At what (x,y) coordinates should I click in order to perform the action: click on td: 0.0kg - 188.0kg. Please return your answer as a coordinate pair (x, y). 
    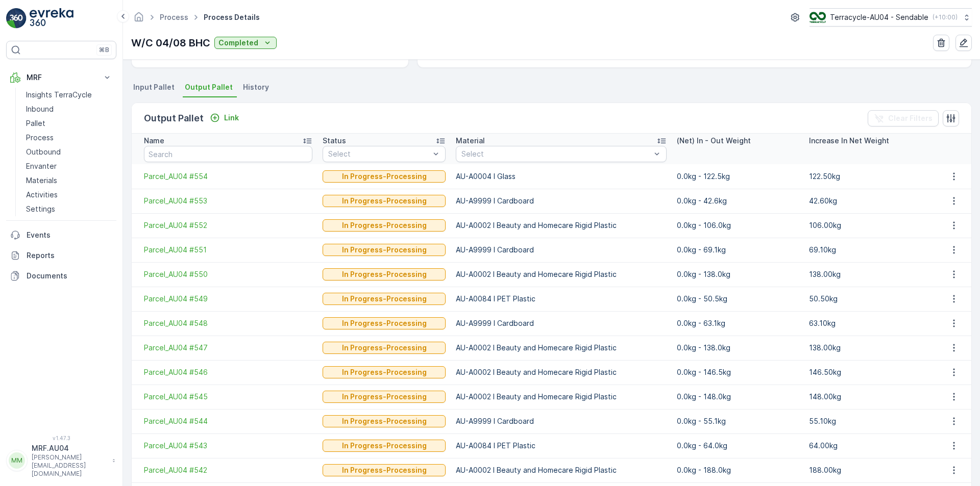
    Looking at the image, I should click on (738, 470).